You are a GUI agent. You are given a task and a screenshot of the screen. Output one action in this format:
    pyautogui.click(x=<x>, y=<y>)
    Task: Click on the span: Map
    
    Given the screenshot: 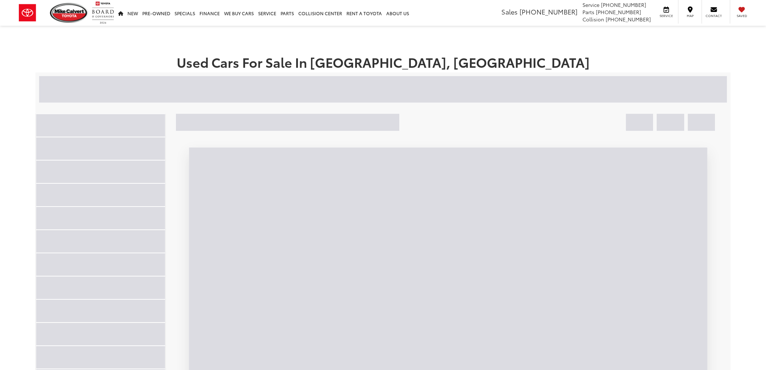 What is the action you would take?
    pyautogui.click(x=690, y=16)
    